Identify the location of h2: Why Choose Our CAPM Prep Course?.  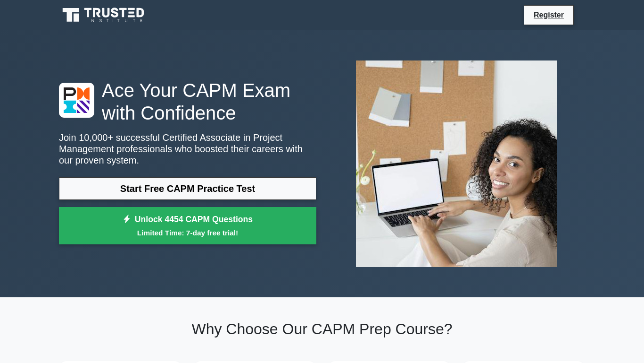
(322, 329).